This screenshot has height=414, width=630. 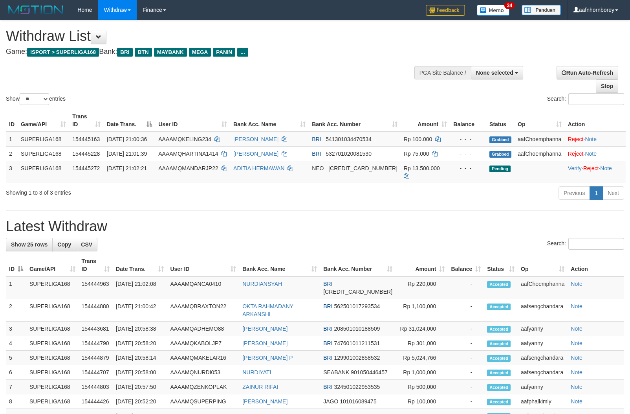 I want to click on td: Rp 5,024,766, so click(x=421, y=357).